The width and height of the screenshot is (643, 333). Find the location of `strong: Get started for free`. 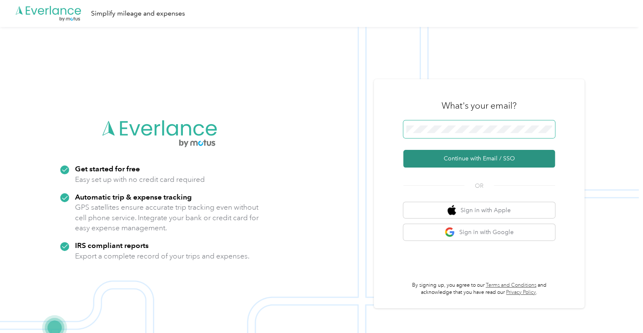

strong: Get started for free is located at coordinates (107, 169).